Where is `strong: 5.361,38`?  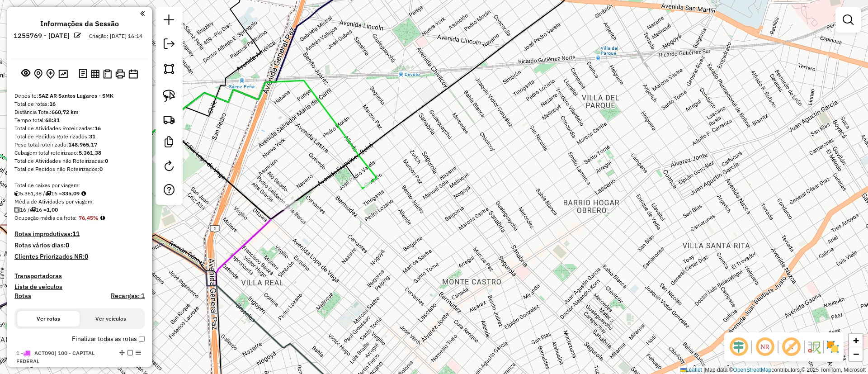
strong: 5.361,38 is located at coordinates (90, 153).